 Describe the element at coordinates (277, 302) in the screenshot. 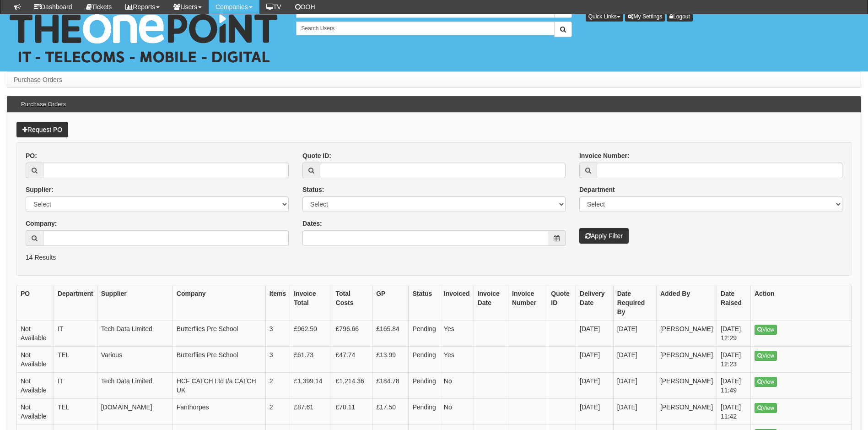

I see `th: Items` at that location.